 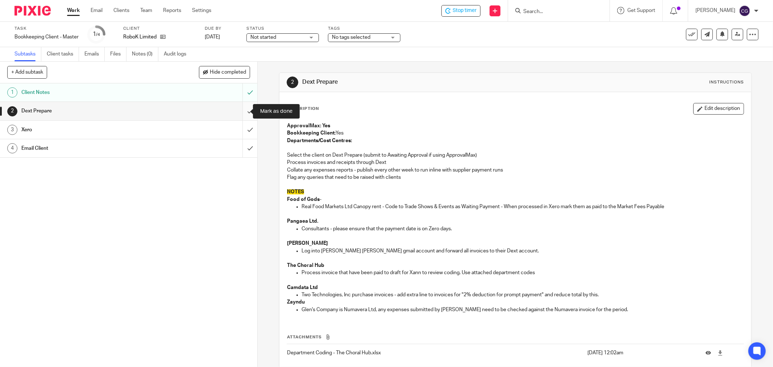 I want to click on label: Client, so click(x=159, y=29).